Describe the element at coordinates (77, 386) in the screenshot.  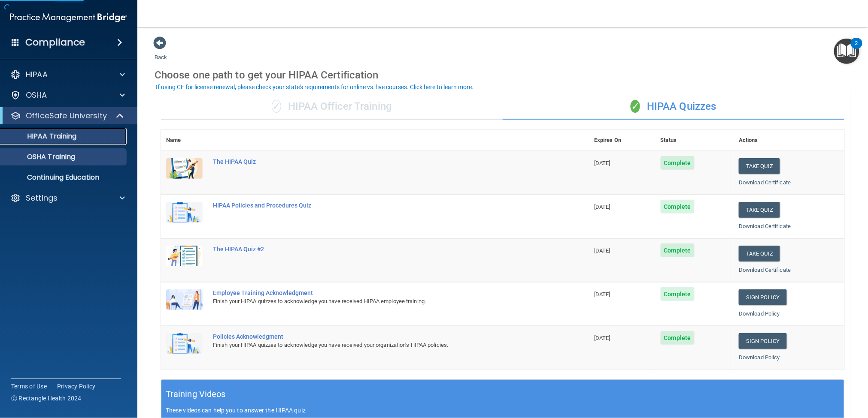
I see `a: Privacy Policy` at that location.